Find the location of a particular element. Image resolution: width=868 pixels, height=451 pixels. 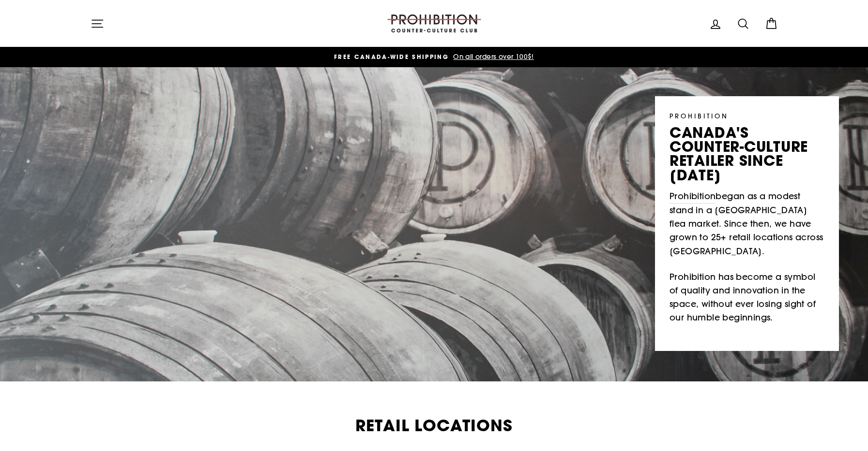

p: PROHIBITION is located at coordinates (747, 115).